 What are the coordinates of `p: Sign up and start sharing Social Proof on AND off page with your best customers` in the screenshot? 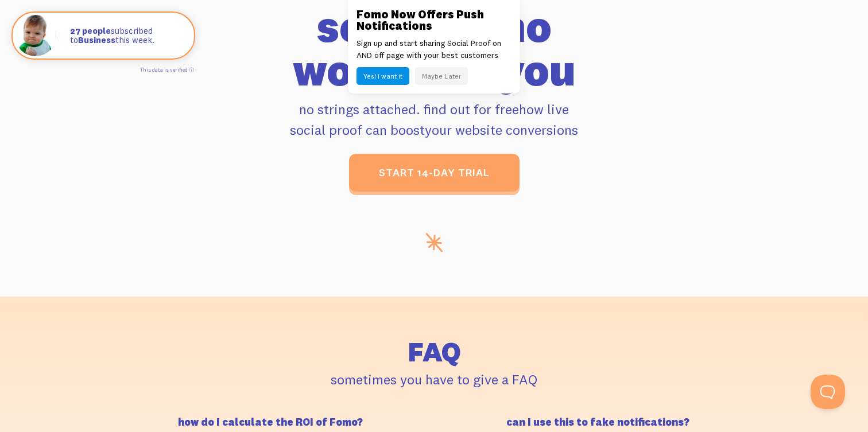 It's located at (434, 49).